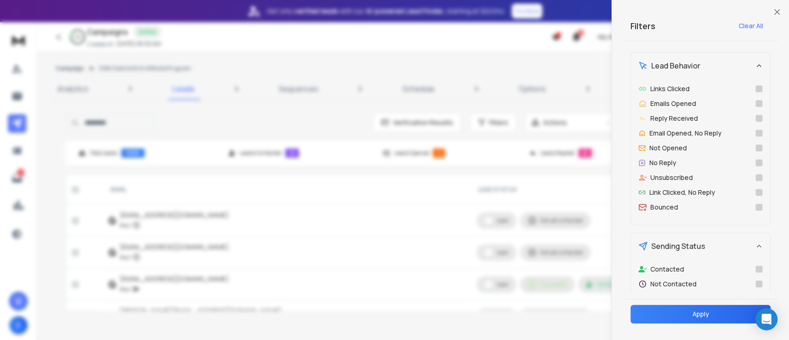  What do you see at coordinates (643, 26) in the screenshot?
I see `h2: Filters` at bounding box center [643, 26].